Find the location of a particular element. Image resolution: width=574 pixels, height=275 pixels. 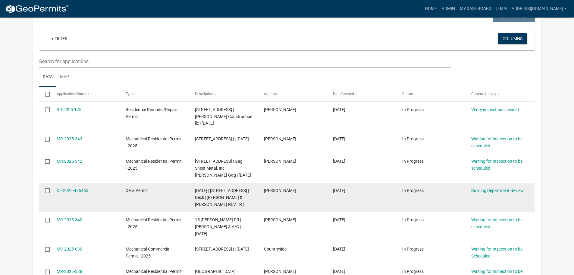

datatable-header-cell: Current Activity is located at coordinates (500, 94).